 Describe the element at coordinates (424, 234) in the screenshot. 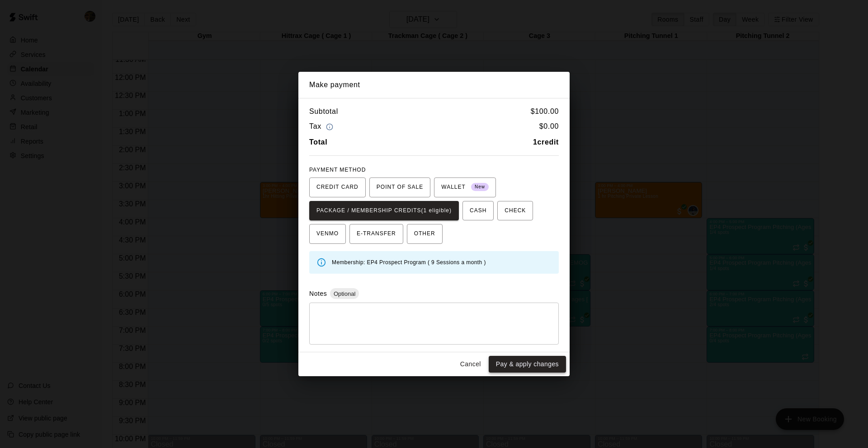

I see `span: OTHER` at that location.